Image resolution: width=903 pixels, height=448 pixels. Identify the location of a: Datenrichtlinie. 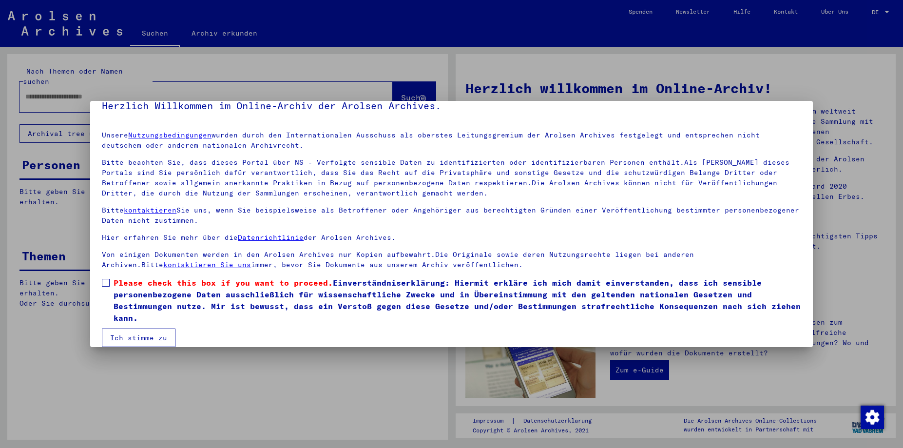
(270, 237).